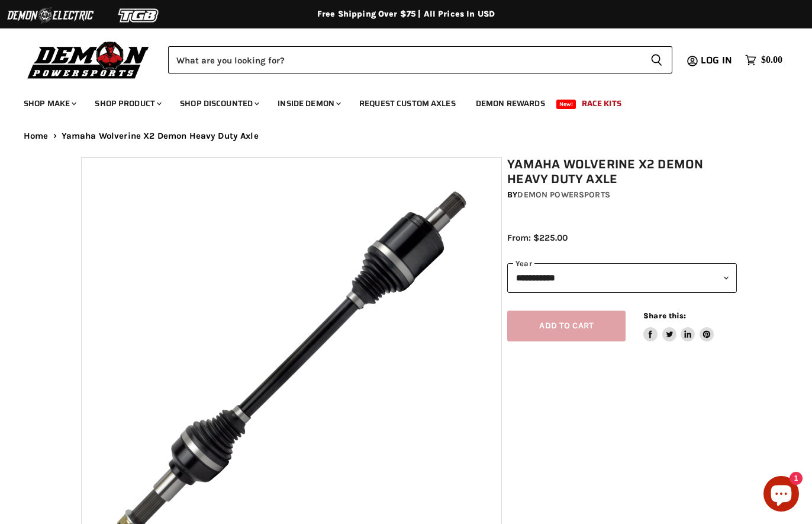 This screenshot has width=812, height=524. What do you see at coordinates (88, 59) in the screenshot?
I see `img: Demon Powersports` at bounding box center [88, 59].